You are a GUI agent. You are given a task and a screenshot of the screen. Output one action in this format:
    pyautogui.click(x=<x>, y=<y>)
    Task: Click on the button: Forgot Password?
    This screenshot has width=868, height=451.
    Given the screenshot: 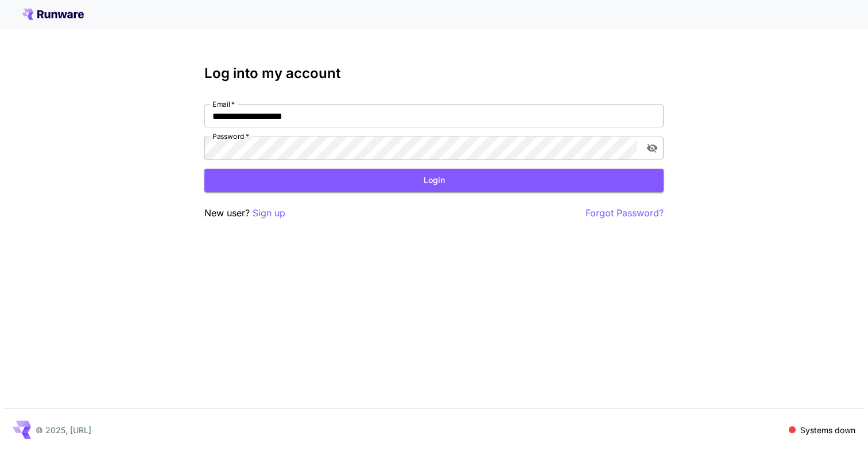 What is the action you would take?
    pyautogui.click(x=625, y=213)
    